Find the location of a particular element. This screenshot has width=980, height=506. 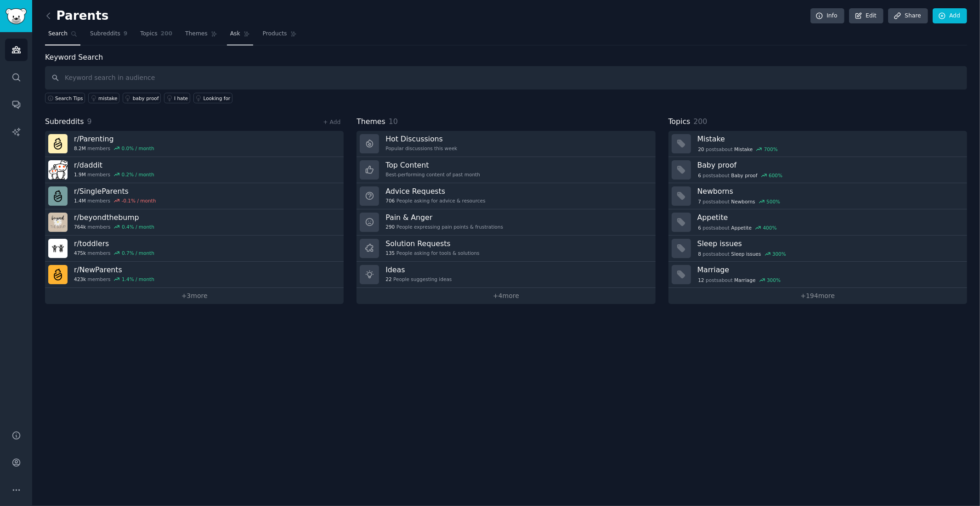

div: -0.1 % / month is located at coordinates (139, 201).